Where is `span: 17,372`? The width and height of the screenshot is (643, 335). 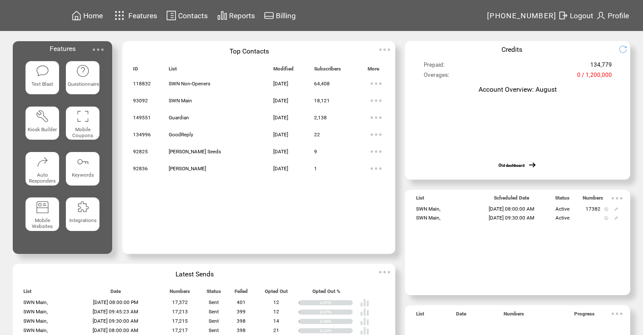
span: 17,372 is located at coordinates (180, 303).